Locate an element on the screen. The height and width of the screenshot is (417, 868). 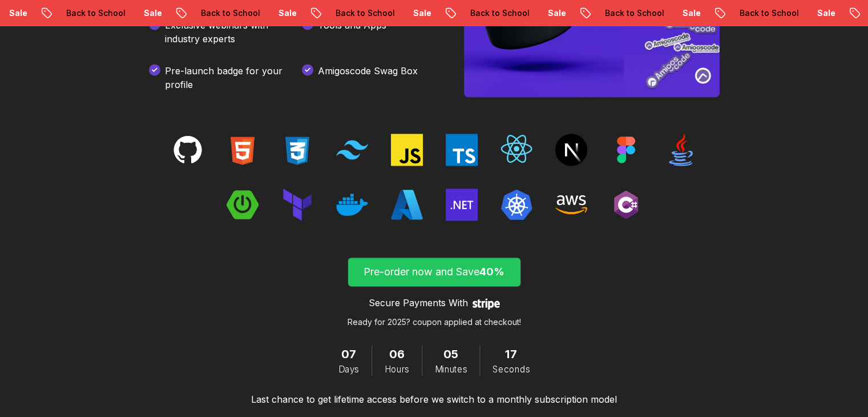
p: Tools and Apps is located at coordinates (352, 32).